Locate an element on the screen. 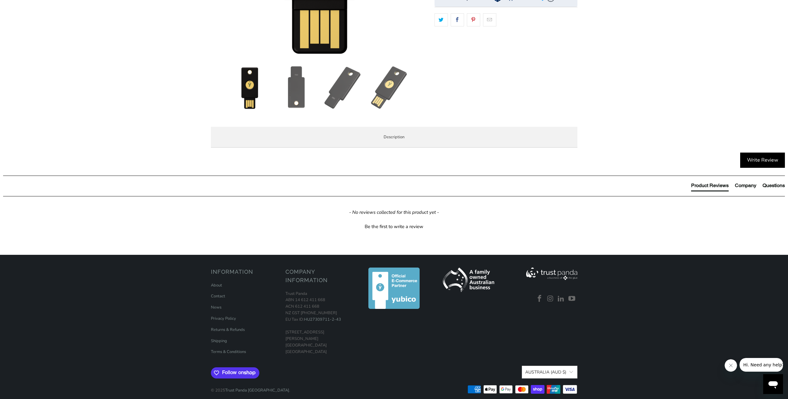  a: Share this on Pinterest is located at coordinates (473, 20).